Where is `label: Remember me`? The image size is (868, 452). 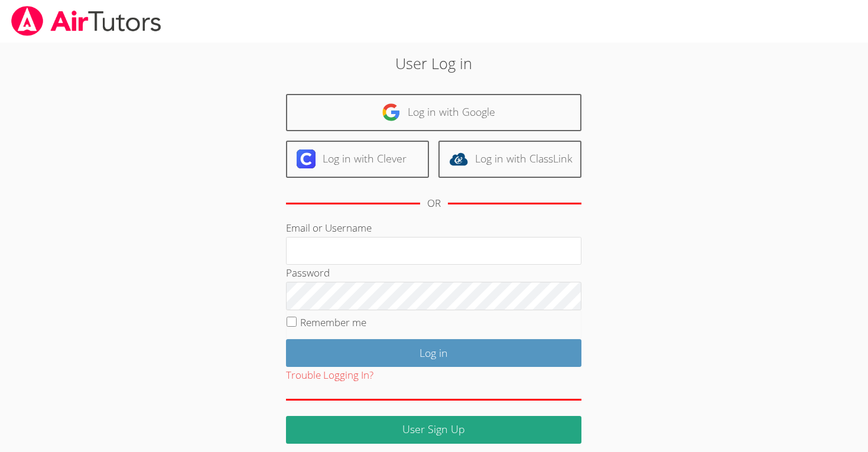 label: Remember me is located at coordinates (333, 322).